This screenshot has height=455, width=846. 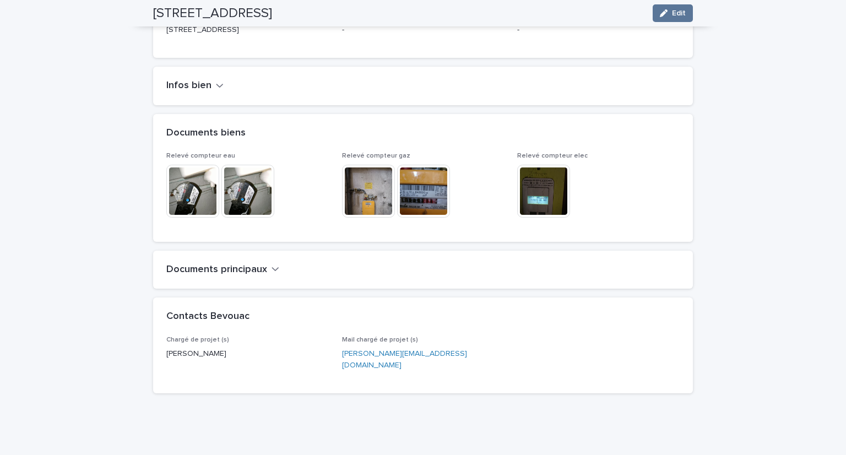 I want to click on h2: Documents principaux, so click(x=216, y=270).